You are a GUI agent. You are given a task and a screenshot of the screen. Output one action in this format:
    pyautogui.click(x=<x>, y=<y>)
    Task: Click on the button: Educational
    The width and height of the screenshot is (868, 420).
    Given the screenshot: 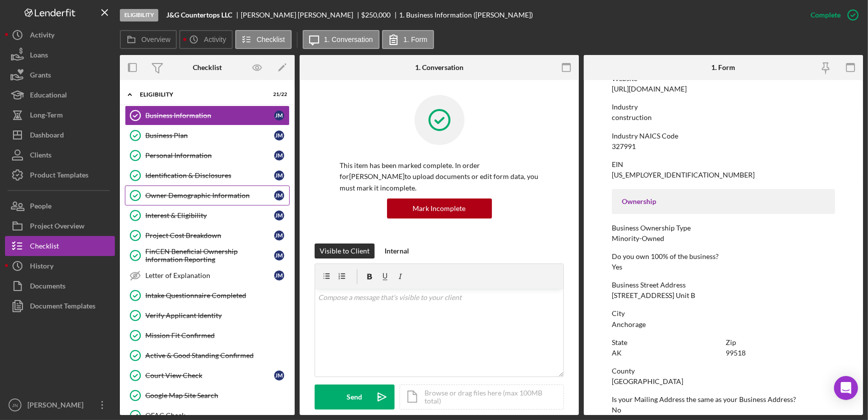 What is the action you would take?
    pyautogui.click(x=60, y=95)
    